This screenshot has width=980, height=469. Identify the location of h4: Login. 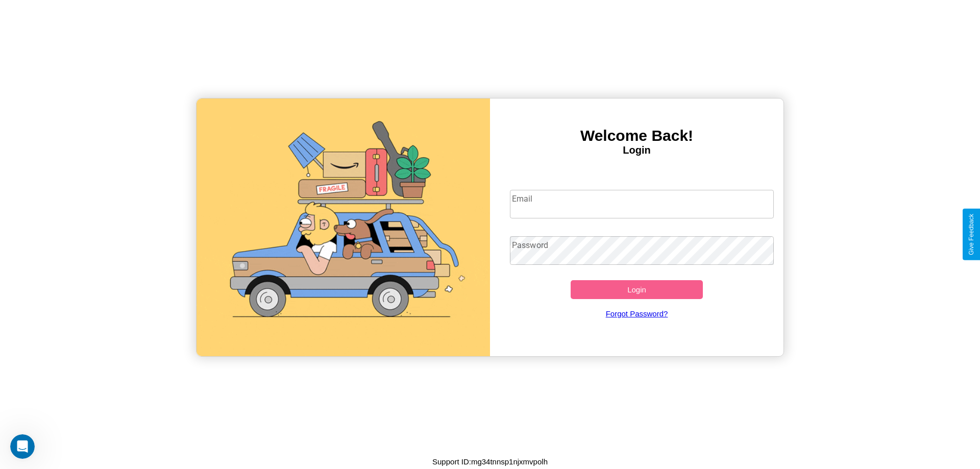
(637, 150).